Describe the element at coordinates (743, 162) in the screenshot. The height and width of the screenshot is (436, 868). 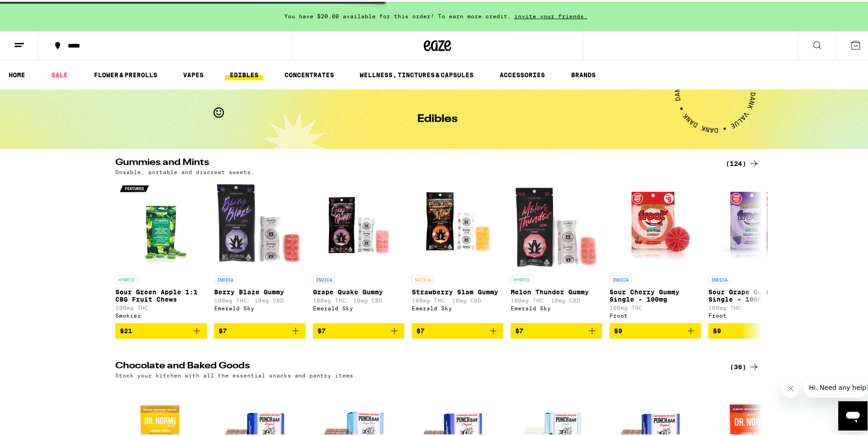
I see `div: (124)` at that location.